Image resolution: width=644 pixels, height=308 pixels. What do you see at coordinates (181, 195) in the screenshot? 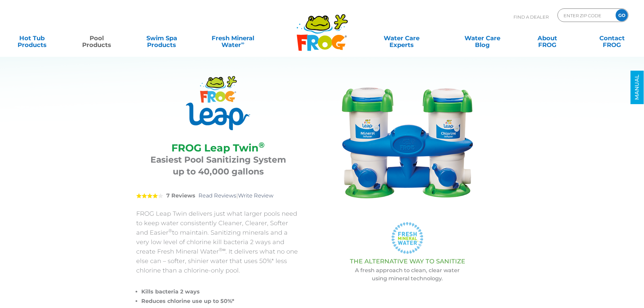
I see `strong: 7 Reviews` at bounding box center [181, 195].